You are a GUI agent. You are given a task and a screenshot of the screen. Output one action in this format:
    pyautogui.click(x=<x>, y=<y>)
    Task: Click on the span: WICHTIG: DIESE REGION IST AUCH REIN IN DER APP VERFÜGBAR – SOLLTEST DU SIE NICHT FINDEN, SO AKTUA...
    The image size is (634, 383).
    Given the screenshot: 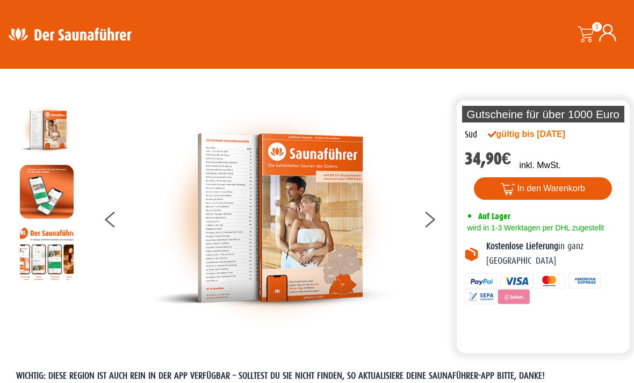 What is the action you would take?
    pyautogui.click(x=280, y=375)
    